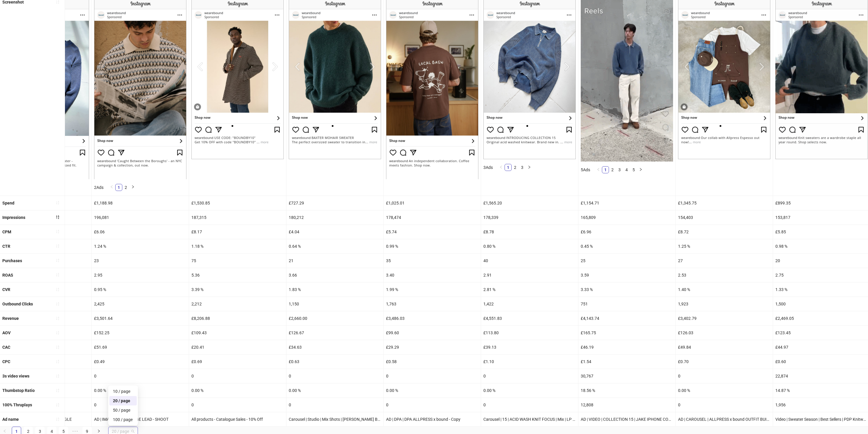 This screenshot has width=868, height=434. Describe the element at coordinates (530, 304) in the screenshot. I see `div: 1,422` at that location.